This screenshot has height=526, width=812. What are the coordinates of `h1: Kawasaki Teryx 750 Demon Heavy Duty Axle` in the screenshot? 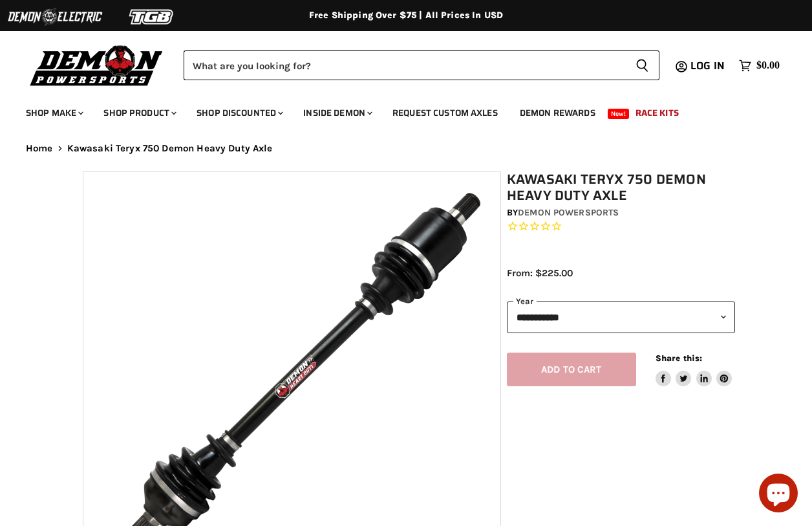 It's located at (620, 187).